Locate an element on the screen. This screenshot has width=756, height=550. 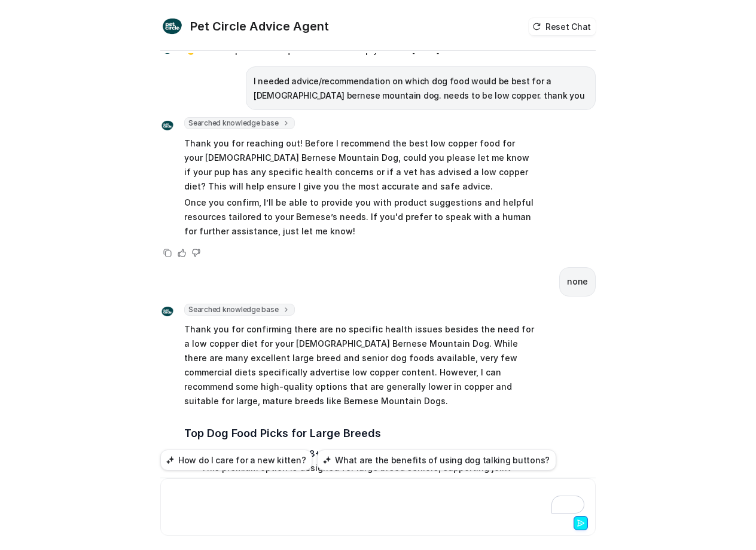
p: Once you confirm, I’ll be able to provide you with product suggestions and helpful resources tail... is located at coordinates (359, 217).